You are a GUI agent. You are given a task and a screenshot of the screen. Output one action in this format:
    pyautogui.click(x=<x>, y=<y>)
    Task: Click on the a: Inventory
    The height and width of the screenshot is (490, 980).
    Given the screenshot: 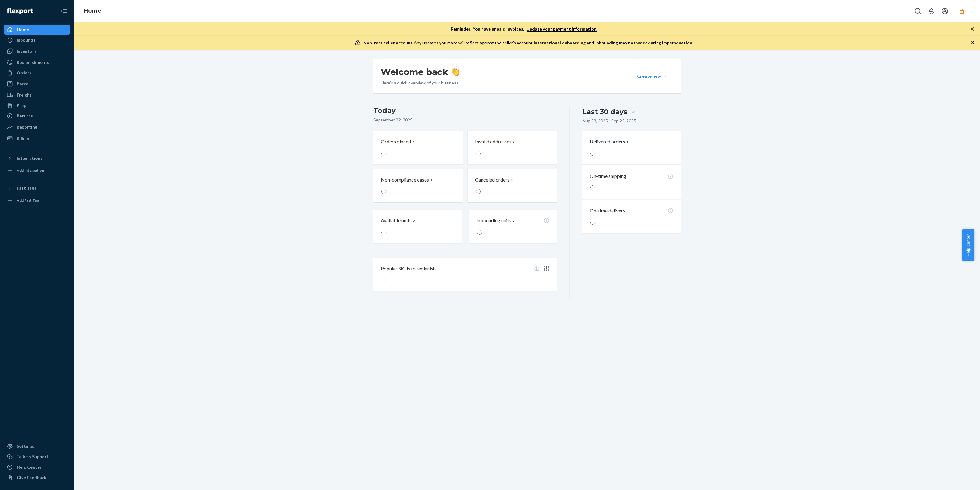 What is the action you would take?
    pyautogui.click(x=37, y=51)
    